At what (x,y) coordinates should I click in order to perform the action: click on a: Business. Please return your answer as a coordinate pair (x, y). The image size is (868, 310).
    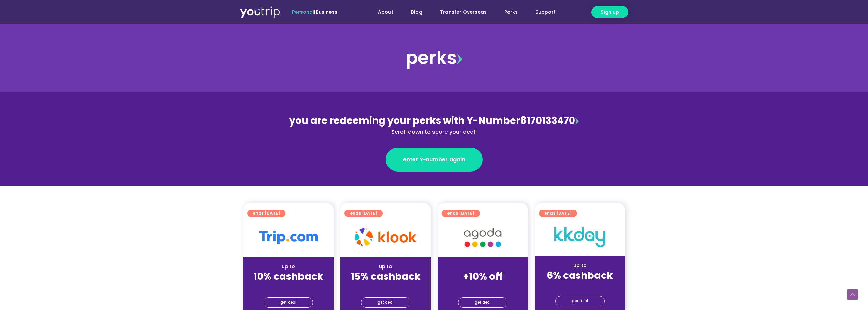
    Looking at the image, I should click on (326, 12).